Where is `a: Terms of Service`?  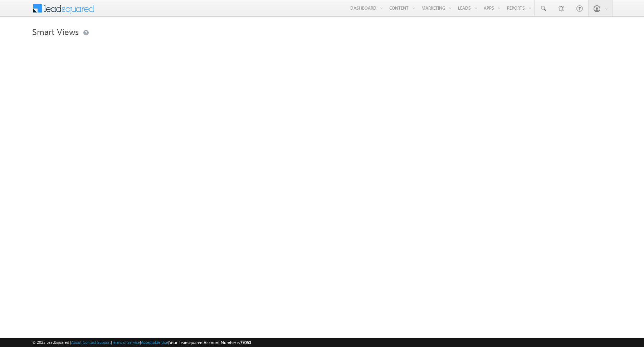
a: Terms of Service is located at coordinates (126, 342).